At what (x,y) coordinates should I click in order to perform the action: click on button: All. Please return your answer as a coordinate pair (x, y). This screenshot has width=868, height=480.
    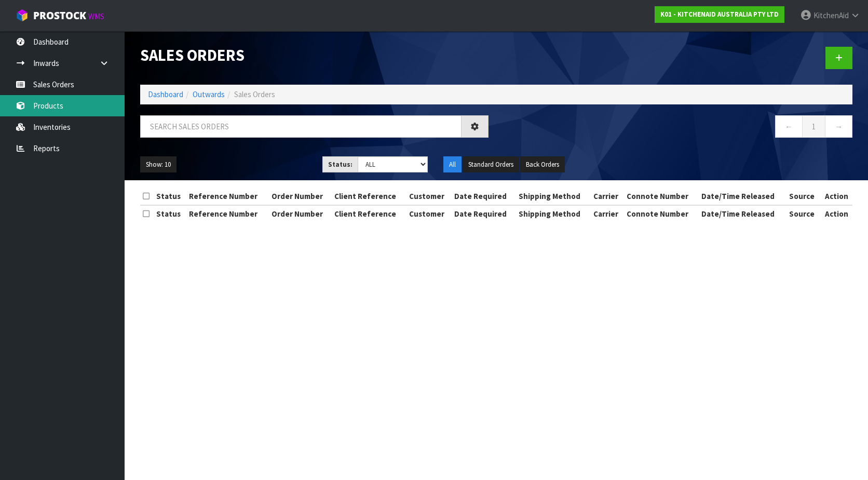
    Looking at the image, I should click on (452, 165).